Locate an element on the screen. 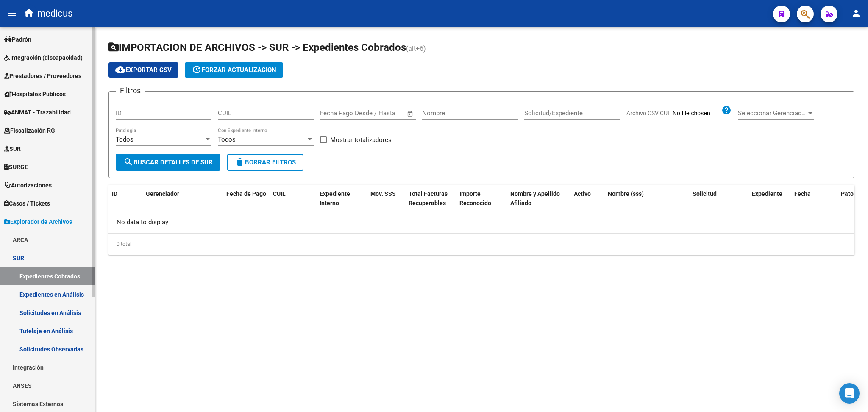  span: Expediente Interno is located at coordinates (335, 198).